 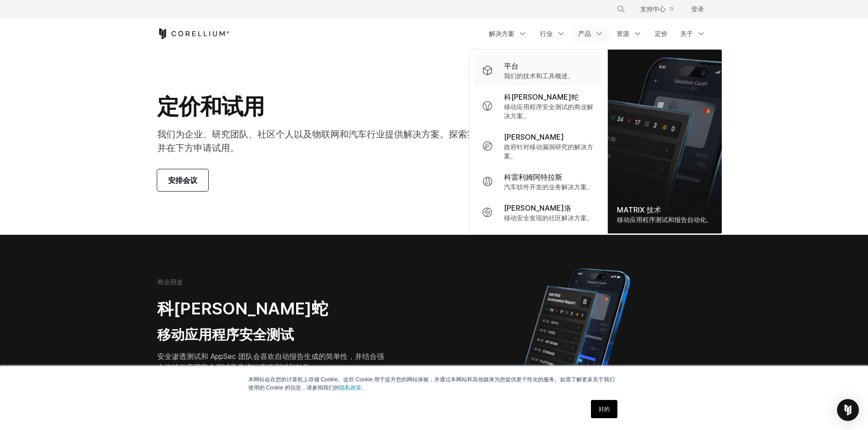 What do you see at coordinates (538, 71) in the screenshot?
I see `a: 平台 我们的技术和工具概述。` at bounding box center [538, 71].